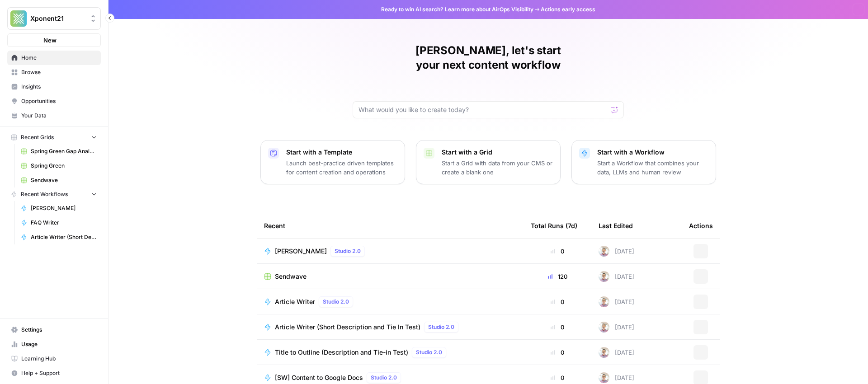  What do you see at coordinates (59, 223) in the screenshot?
I see `a: FAQ Writer` at bounding box center [59, 223].